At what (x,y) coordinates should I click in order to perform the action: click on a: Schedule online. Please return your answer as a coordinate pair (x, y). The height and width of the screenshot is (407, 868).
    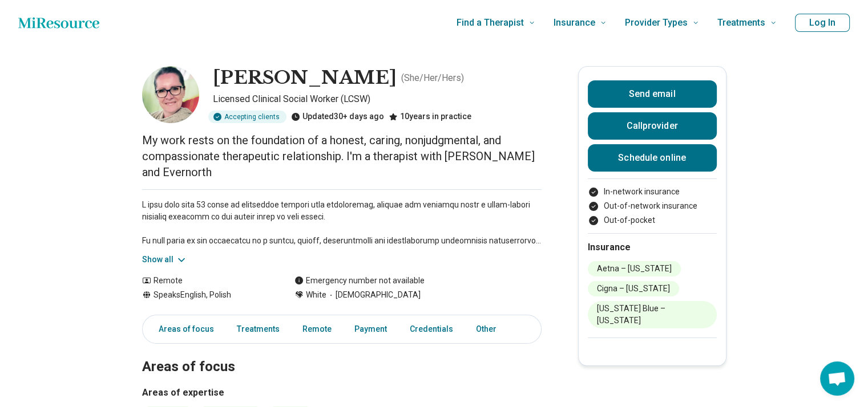
    Looking at the image, I should click on (652, 158).